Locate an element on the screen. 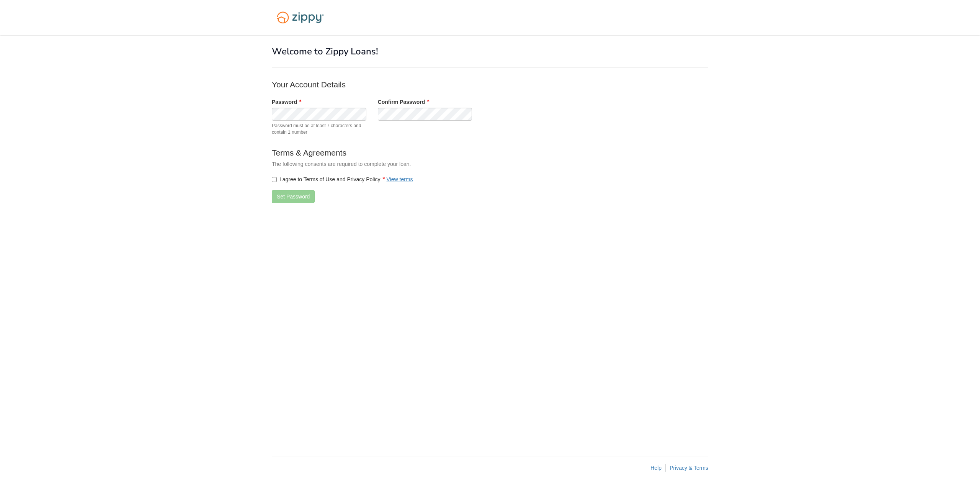 The width and height of the screenshot is (980, 487). label: Confirm Password is located at coordinates (403, 102).